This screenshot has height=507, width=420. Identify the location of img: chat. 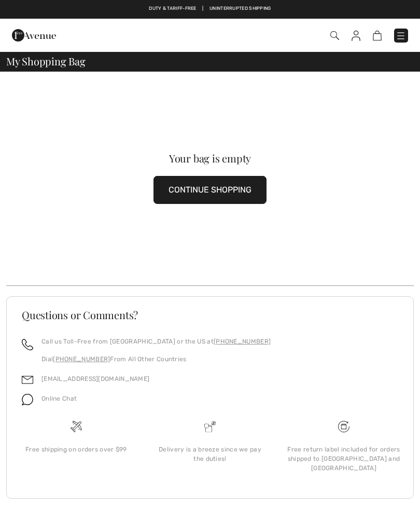
(28, 399).